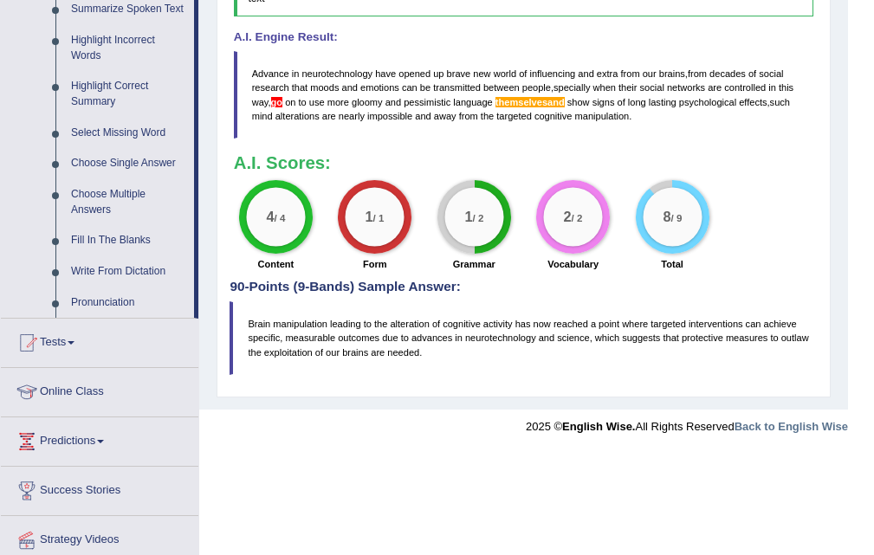 Image resolution: width=874 pixels, height=555 pixels. I want to click on span: targeted, so click(514, 116).